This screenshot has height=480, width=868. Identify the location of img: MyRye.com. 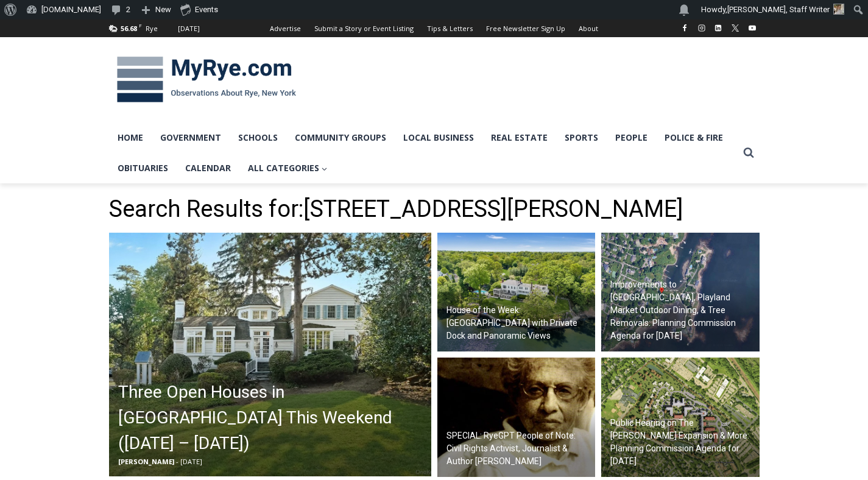
(207, 80).